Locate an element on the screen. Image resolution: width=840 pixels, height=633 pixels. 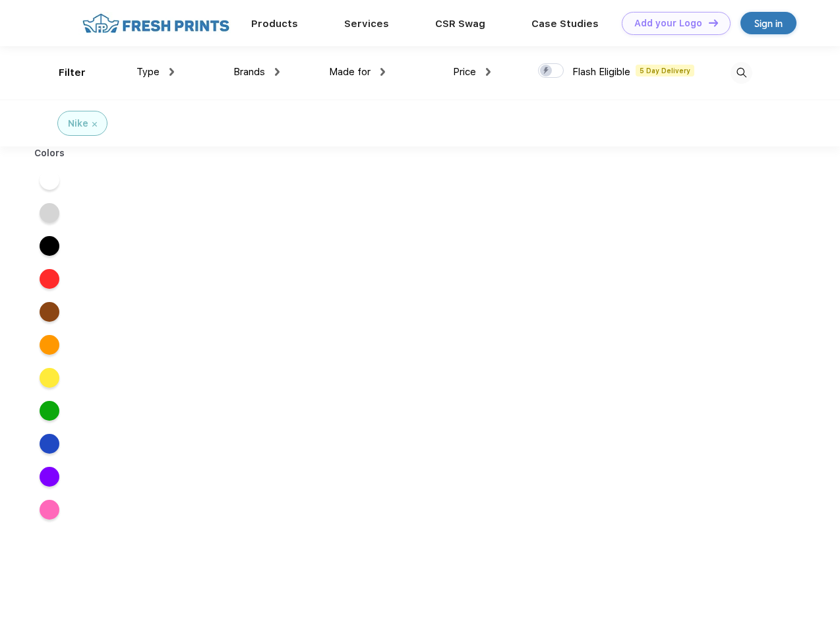
span: 5 Day Delivery is located at coordinates (665, 71).